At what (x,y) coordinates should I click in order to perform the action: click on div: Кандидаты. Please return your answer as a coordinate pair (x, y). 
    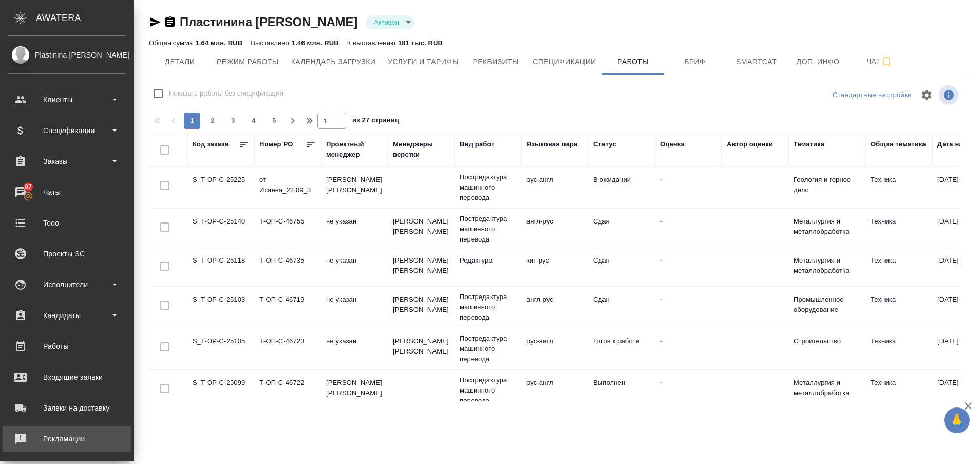
    Looking at the image, I should click on (66, 315).